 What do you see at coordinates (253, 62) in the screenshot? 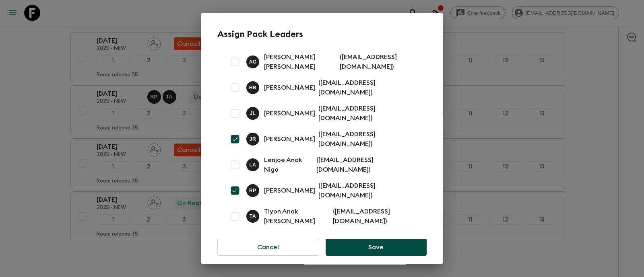
I see `p: A C` at bounding box center [253, 62].